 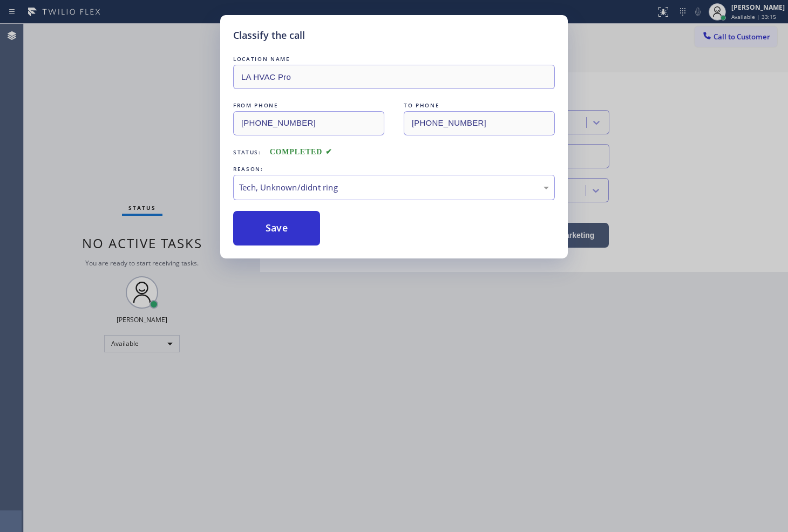 I want to click on div: REASON:, so click(x=394, y=169).